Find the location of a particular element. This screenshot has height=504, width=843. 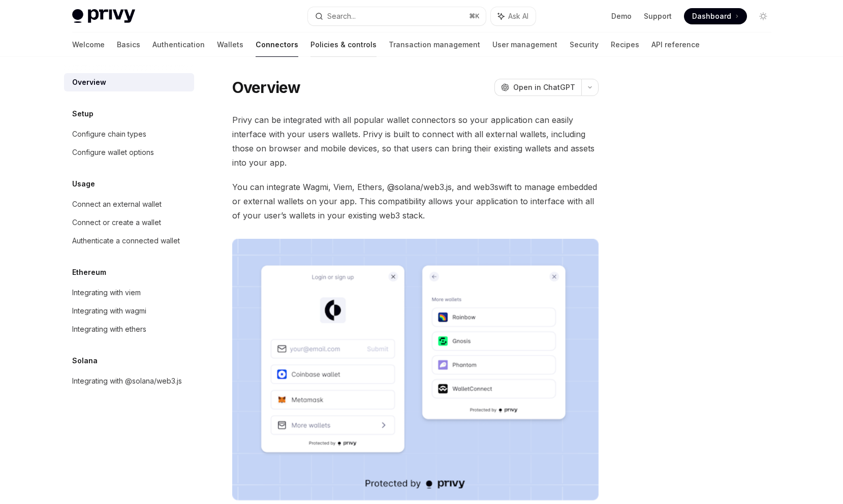

button: Open in ChatGPT is located at coordinates (538, 87).